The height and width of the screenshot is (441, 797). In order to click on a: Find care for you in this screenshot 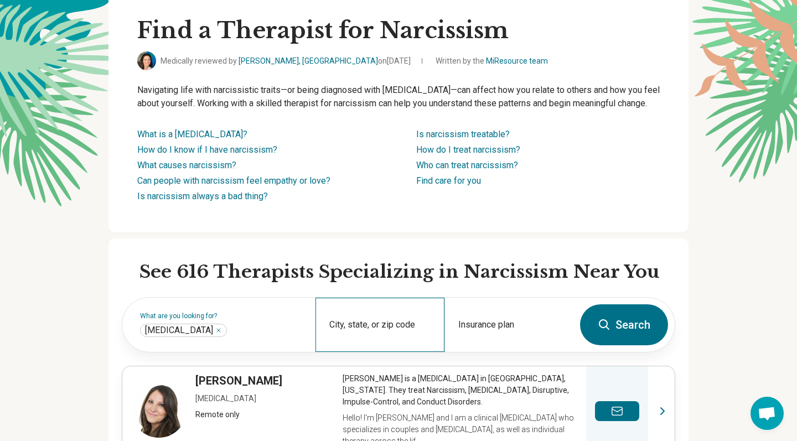, I will do `click(448, 180)`.